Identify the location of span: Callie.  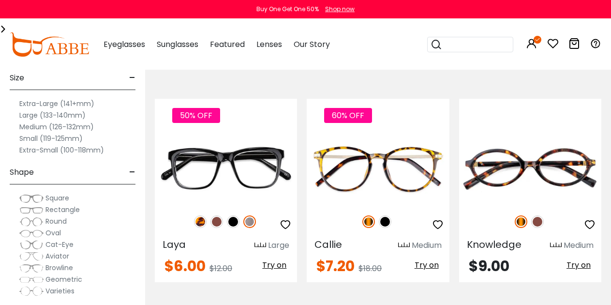
(328, 244).